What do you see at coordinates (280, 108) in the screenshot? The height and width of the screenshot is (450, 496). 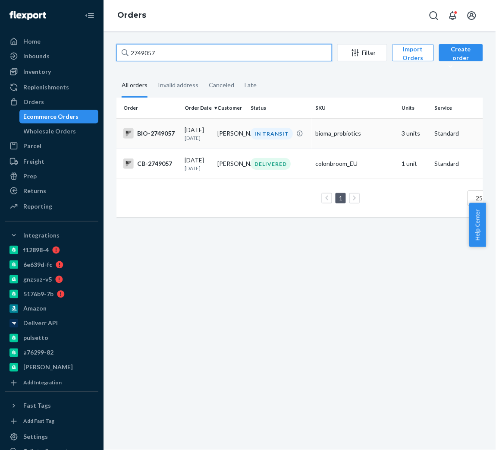 I see `th: Status` at bounding box center [280, 108].